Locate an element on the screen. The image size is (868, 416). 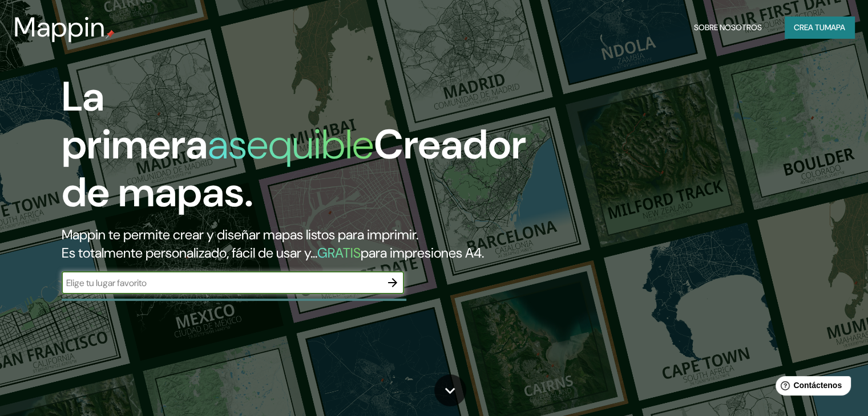
button: Crea tumapa is located at coordinates (819, 27).